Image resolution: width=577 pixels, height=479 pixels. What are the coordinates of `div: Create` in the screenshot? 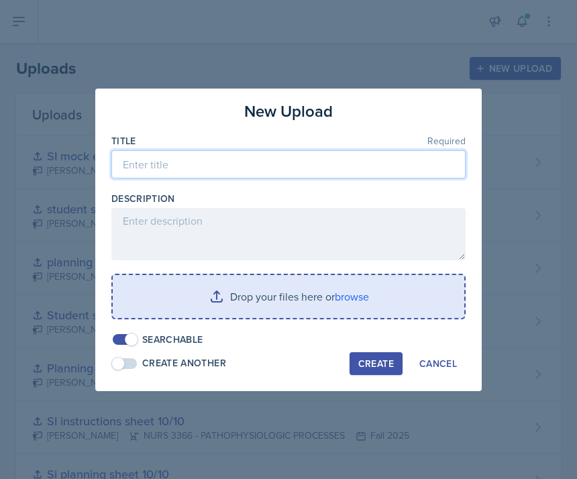 It's located at (375, 363).